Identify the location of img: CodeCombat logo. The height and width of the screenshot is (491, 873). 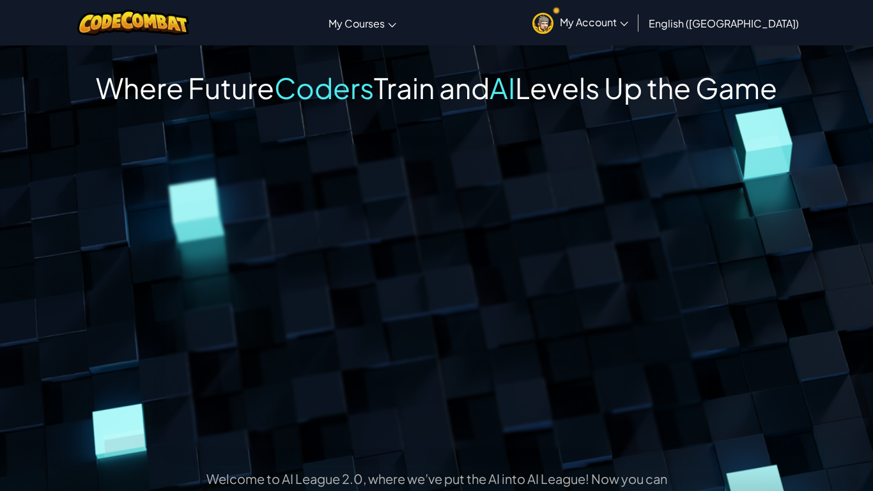
(133, 22).